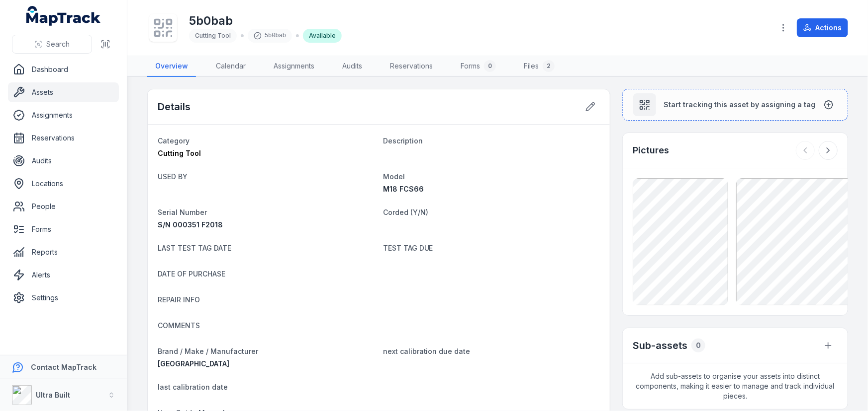 The image size is (868, 411). What do you see at coordinates (194, 248) in the screenshot?
I see `span: LAST TEST TAG DATE` at bounding box center [194, 248].